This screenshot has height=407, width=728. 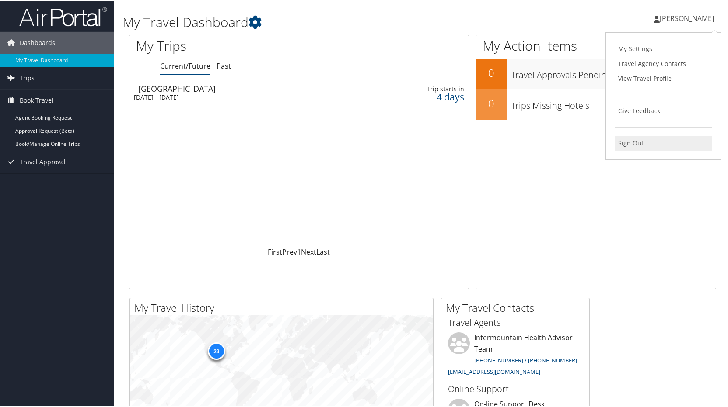 I want to click on h2: My Travel History, so click(x=283, y=307).